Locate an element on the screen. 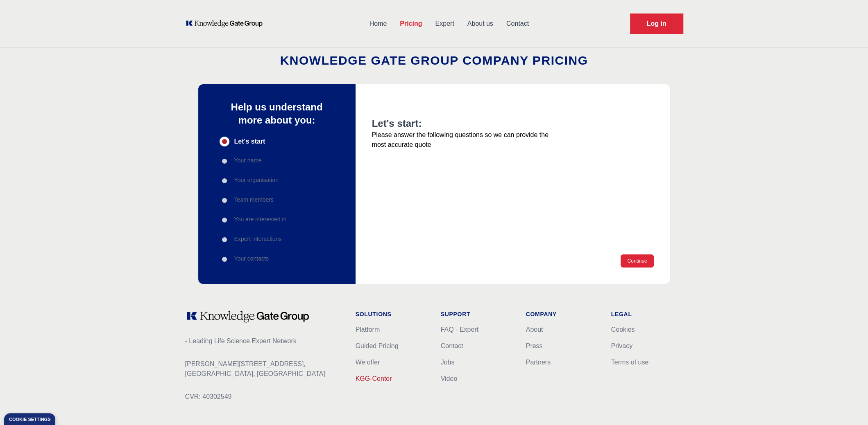  a: Jobs is located at coordinates (448, 362).